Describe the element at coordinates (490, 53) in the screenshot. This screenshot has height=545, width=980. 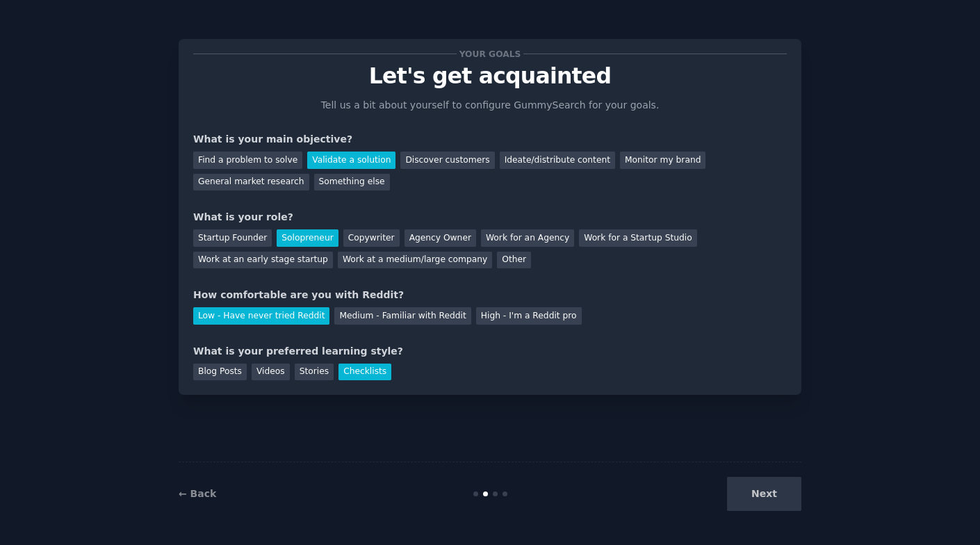
I see `span: Your goals` at that location.